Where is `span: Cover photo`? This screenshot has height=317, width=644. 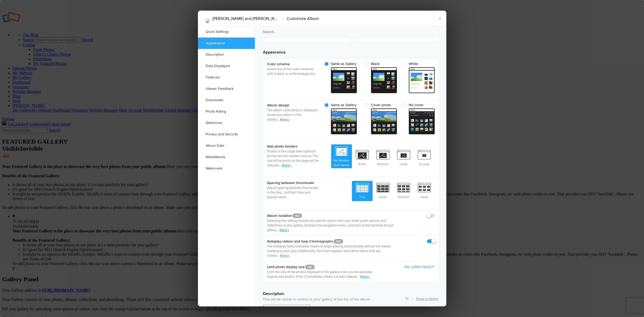
span: Cover photo is located at coordinates (379, 105).